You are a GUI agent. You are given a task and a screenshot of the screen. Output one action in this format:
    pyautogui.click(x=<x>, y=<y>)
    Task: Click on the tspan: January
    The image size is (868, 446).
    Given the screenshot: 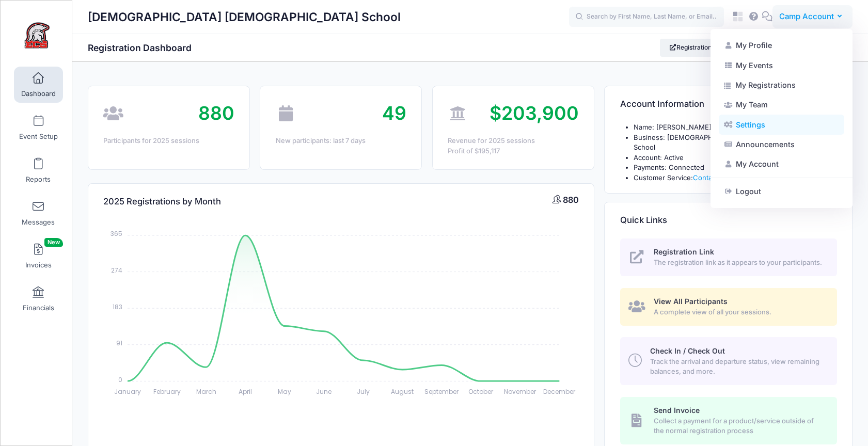 What is the action you would take?
    pyautogui.click(x=128, y=392)
    